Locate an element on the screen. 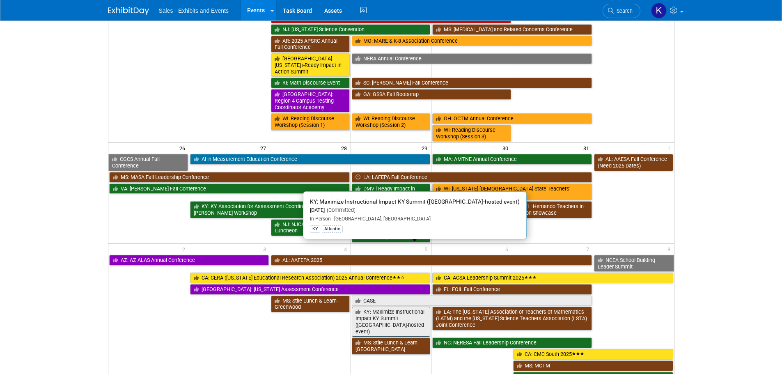  a: CGCS Annual Fall Conference is located at coordinates (148, 162).